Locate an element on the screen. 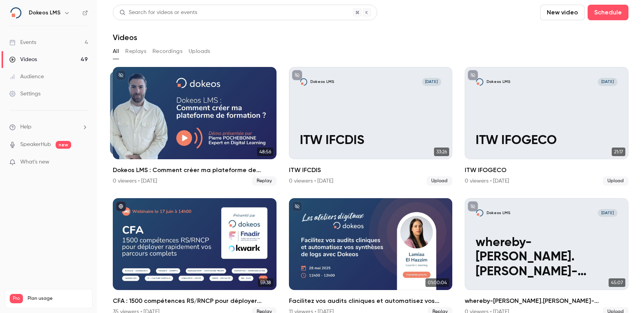 The image size is (644, 313). div: Events is located at coordinates (23, 43).